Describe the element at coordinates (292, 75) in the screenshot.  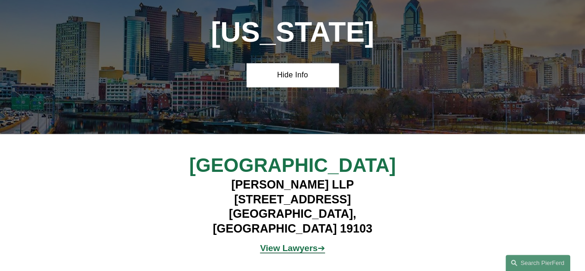
I see `a: Hide Info` at that location.